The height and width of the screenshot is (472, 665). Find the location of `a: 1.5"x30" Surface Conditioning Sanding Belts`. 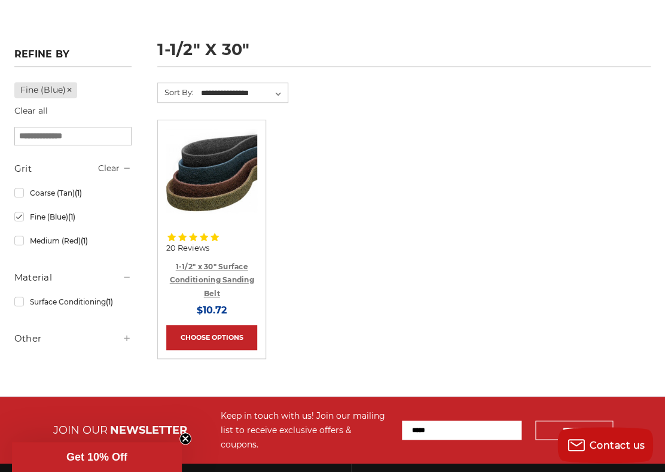

a: 1.5"x30" Surface Conditioning Sanding Belts is located at coordinates (212, 174).